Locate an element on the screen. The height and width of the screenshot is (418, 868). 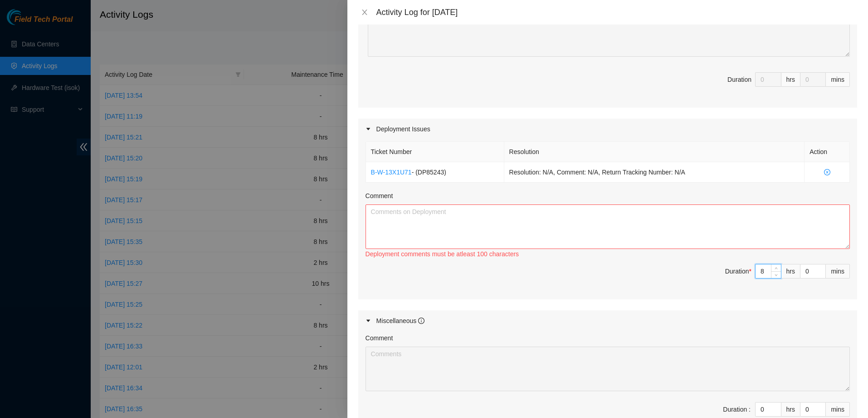
span: close-circle is located at coordinates (827, 172).